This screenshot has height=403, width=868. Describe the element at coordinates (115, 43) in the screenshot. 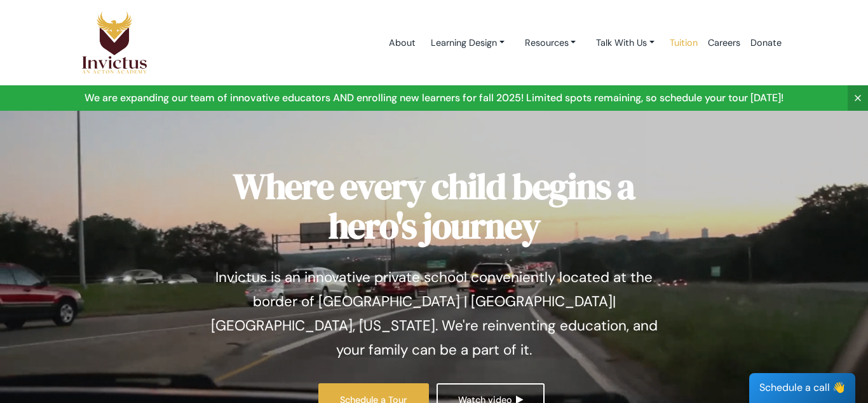

I see `img: Logo` at that location.